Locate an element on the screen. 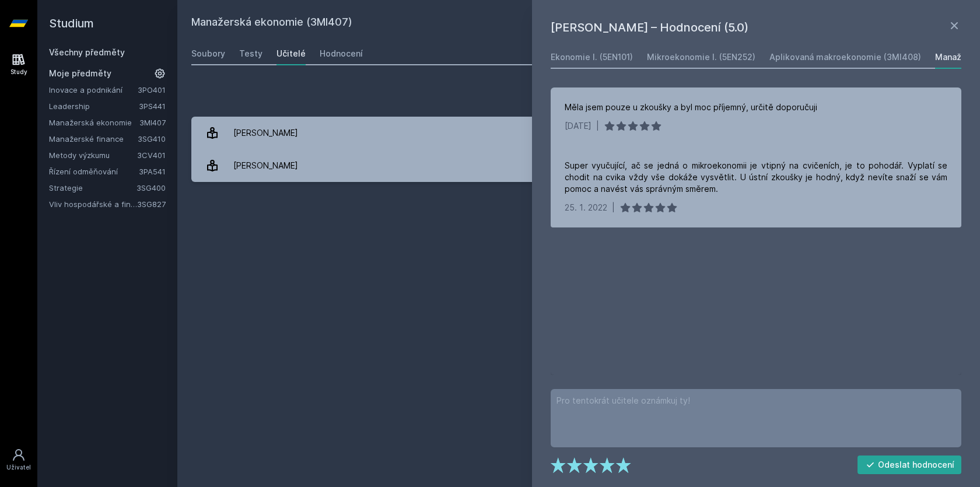 The image size is (980, 487). a: 3PO401 is located at coordinates (151, 90).